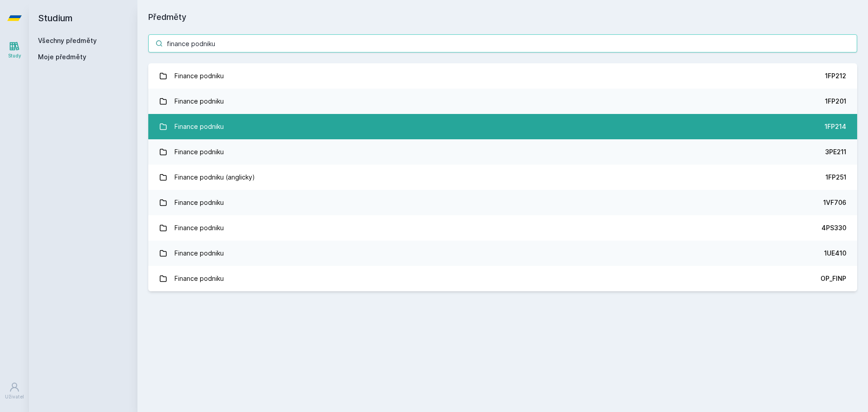 The image size is (868, 412). What do you see at coordinates (15, 397) in the screenshot?
I see `div: Uživatel` at bounding box center [15, 397].